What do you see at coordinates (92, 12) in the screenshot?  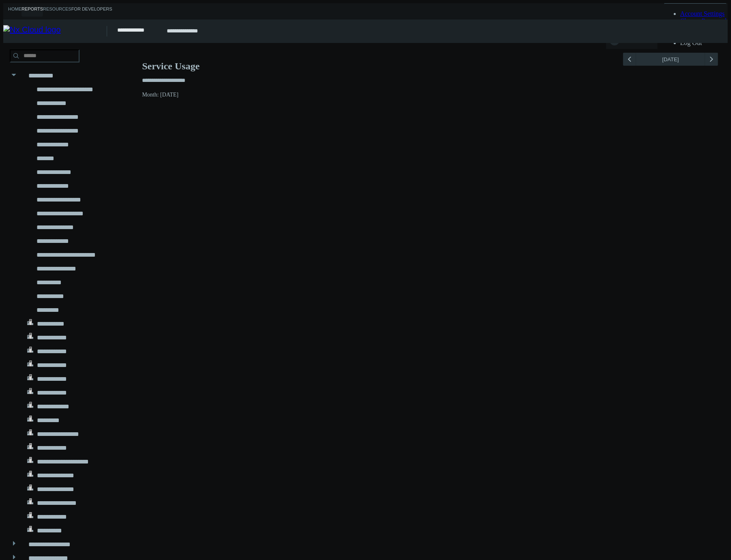 I see `a: For Developers` at bounding box center [92, 12].